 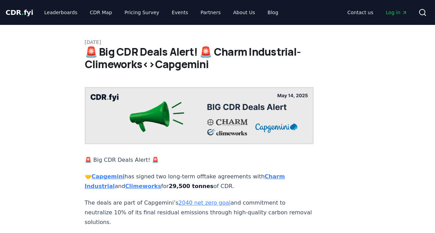 What do you see at coordinates (191, 186) in the screenshot?
I see `strong: 29,500 tonnes` at bounding box center [191, 186].